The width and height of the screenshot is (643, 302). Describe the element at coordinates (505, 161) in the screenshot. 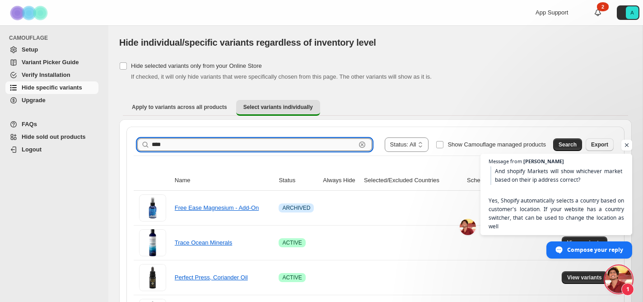

I see `span: Message from` at that location.